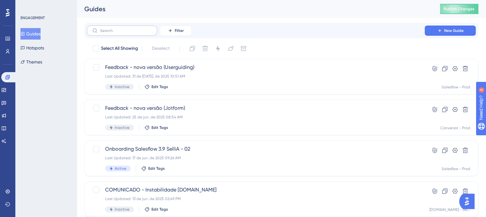  I want to click on input: Search, so click(126, 31).